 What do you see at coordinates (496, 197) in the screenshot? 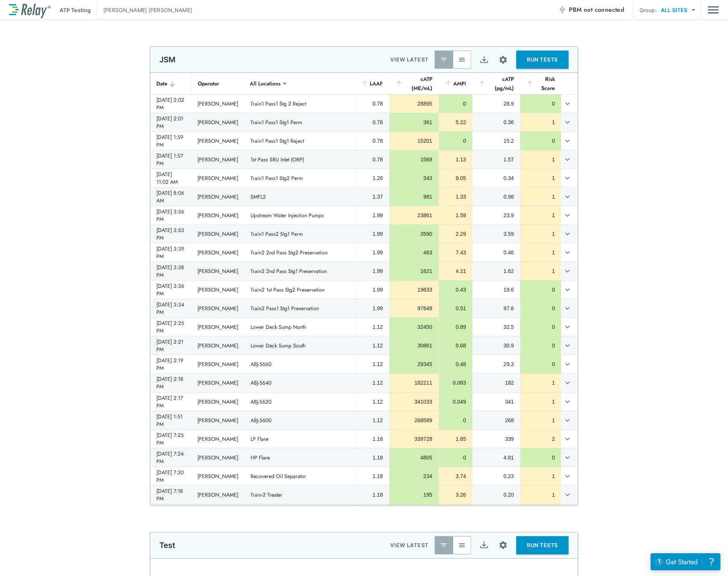
I see `div: 0.98` at bounding box center [496, 197].